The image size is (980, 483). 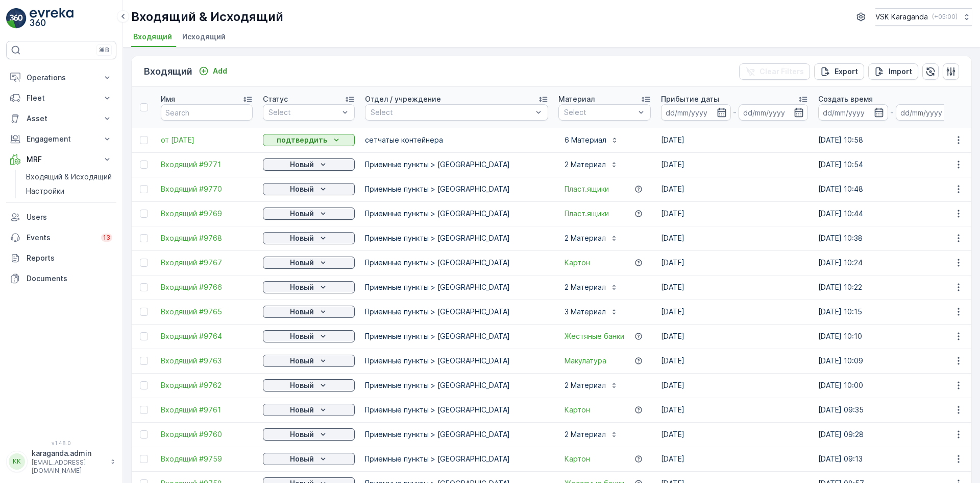 I want to click on a: Входящий #9764, so click(x=207, y=336).